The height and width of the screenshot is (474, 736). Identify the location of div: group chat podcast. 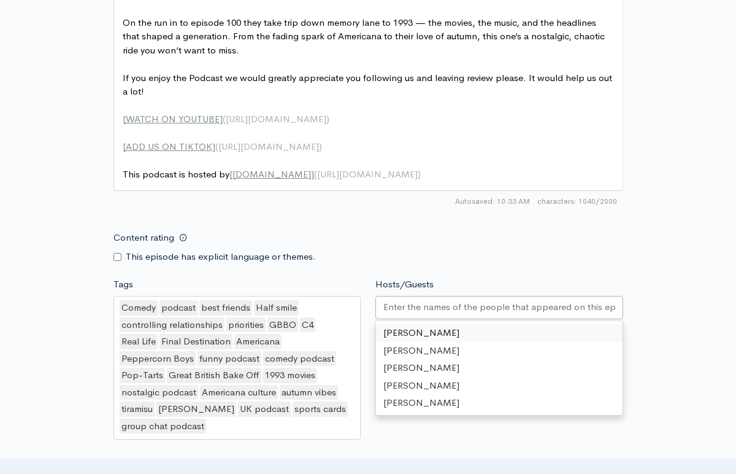
(163, 426).